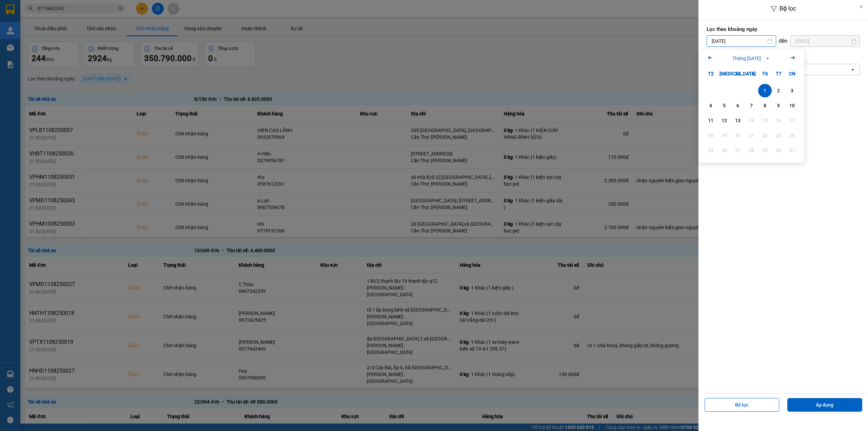 The width and height of the screenshot is (868, 431). Describe the element at coordinates (737, 106) in the screenshot. I see `div: Choose Thứ Tư, tháng 08 6 2025. It's available.` at that location.